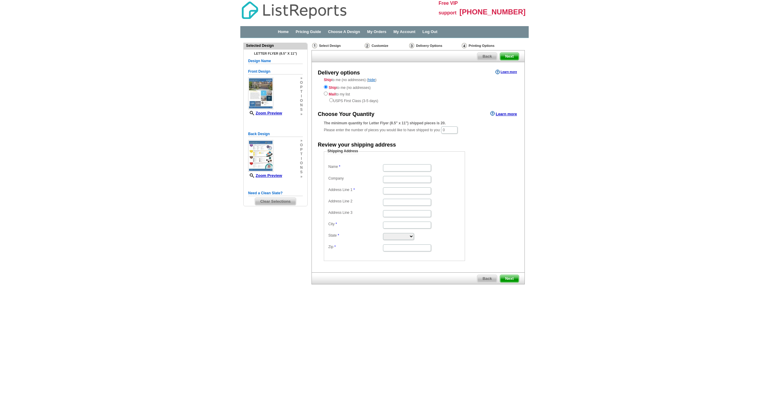 Image resolution: width=769 pixels, height=406 pixels. Describe the element at coordinates (314, 46) in the screenshot. I see `img: Select Design` at that location.